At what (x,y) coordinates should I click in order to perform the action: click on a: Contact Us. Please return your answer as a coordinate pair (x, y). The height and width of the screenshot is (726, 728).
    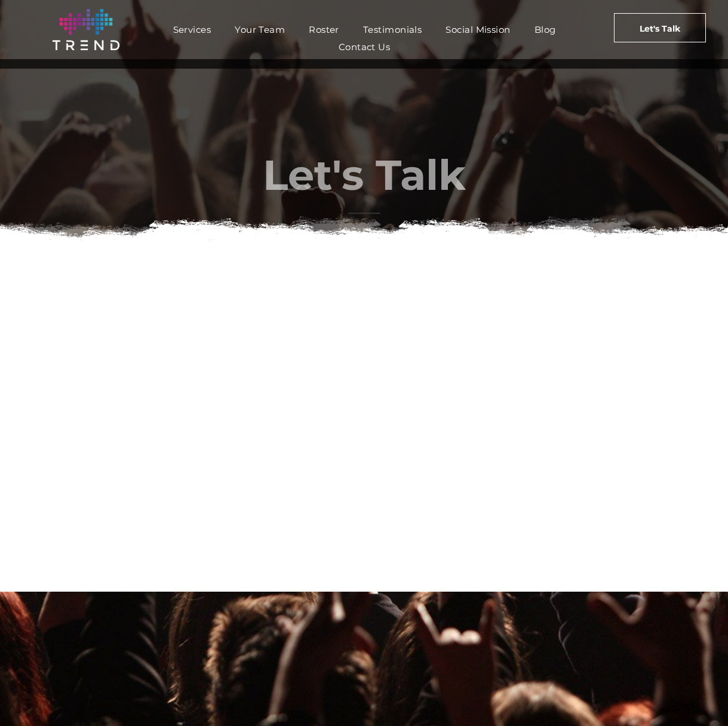
    Looking at the image, I should click on (364, 47).